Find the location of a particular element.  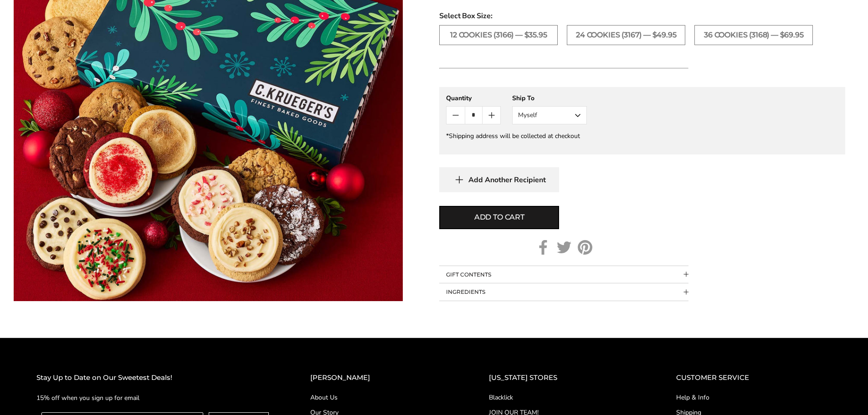

h2: Stay Up to Date on Our Sweetest Deals! is located at coordinates (155, 378).